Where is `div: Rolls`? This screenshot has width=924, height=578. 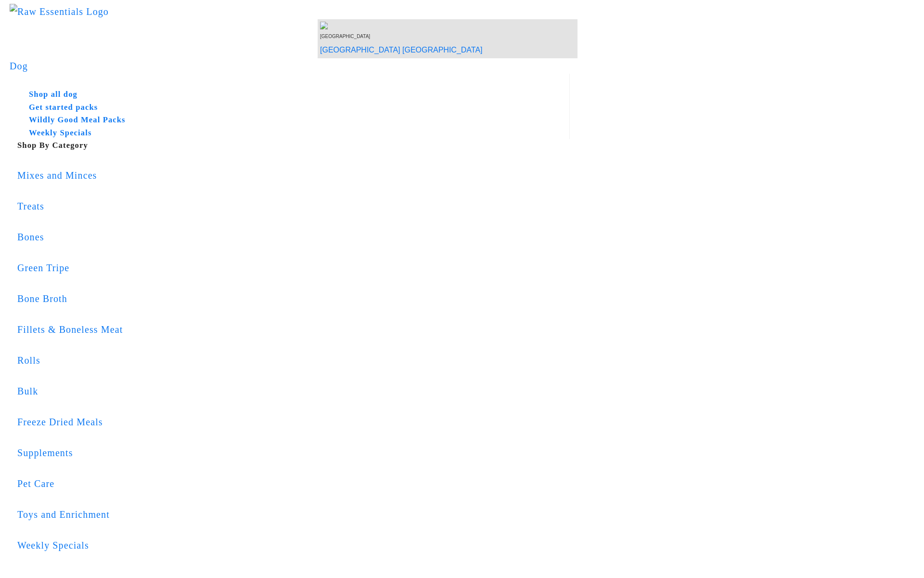
div: Rolls is located at coordinates (293, 360).